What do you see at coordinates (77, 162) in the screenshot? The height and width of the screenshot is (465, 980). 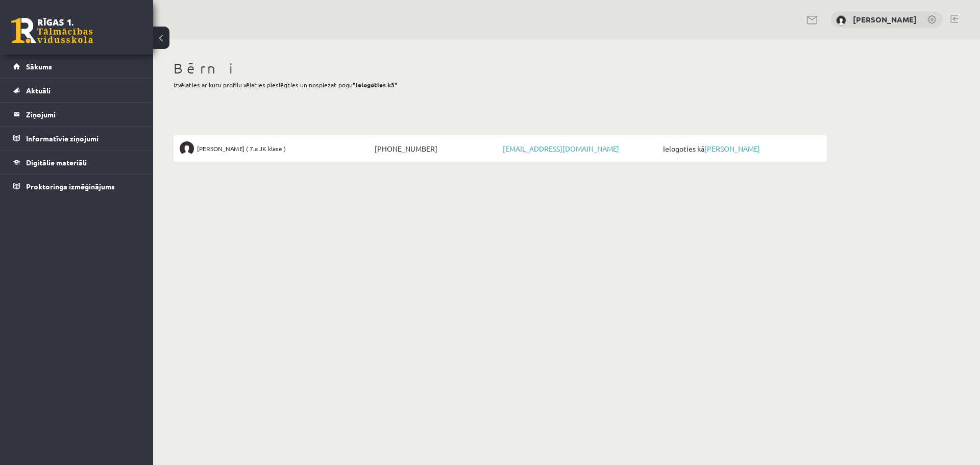 I see `a: Digitālie materiāli` at bounding box center [77, 162].